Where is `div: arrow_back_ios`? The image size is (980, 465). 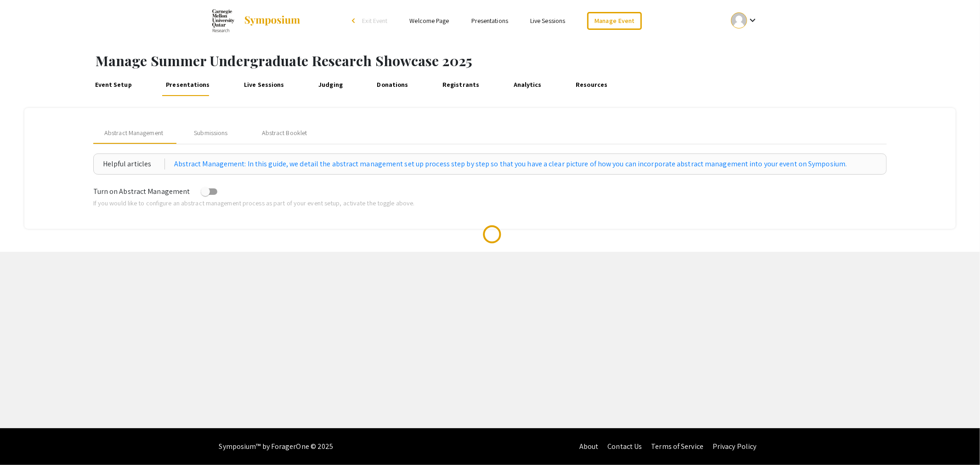
div: arrow_back_ios is located at coordinates (355, 21).